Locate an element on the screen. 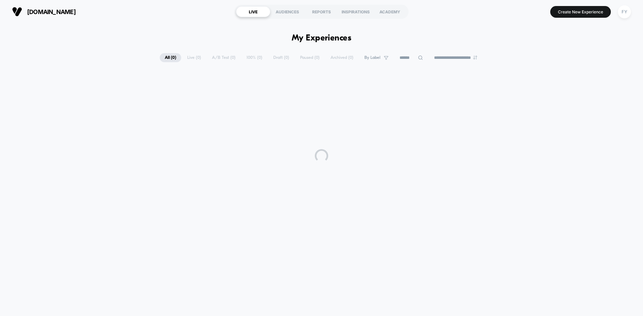 The width and height of the screenshot is (643, 316). div: AUDIENCES is located at coordinates (287, 12).